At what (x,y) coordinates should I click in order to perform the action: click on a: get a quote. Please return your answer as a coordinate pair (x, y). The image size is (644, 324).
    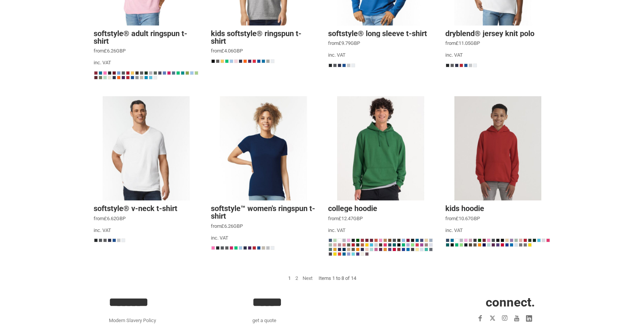
    Looking at the image, I should click on (264, 320).